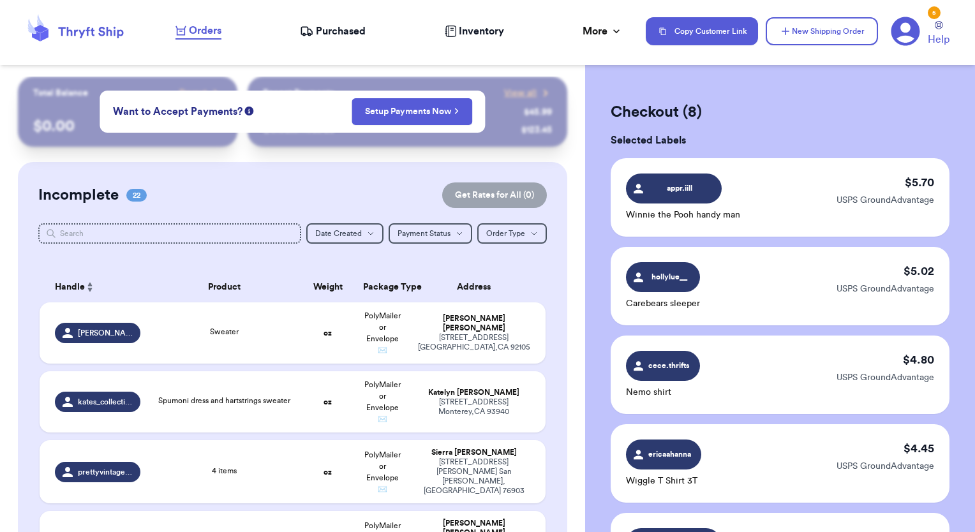 The width and height of the screenshot is (975, 532). Describe the element at coordinates (702, 31) in the screenshot. I see `button: Copy Customer Link` at that location.